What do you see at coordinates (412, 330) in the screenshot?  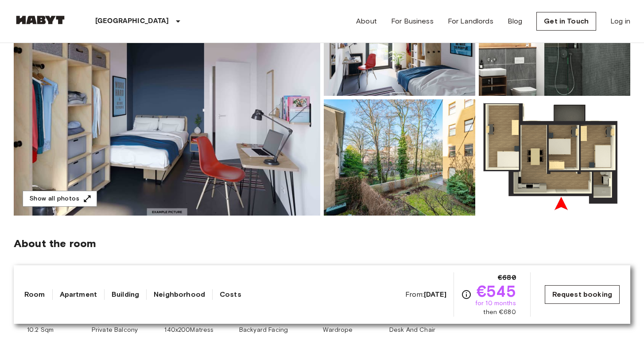 I see `span: Desk And Chair` at bounding box center [412, 330].